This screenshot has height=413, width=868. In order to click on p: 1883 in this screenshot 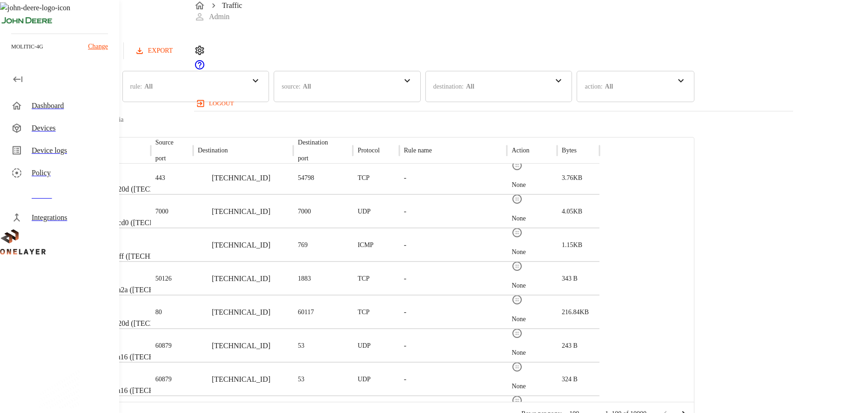, I will do `click(304, 279)`.